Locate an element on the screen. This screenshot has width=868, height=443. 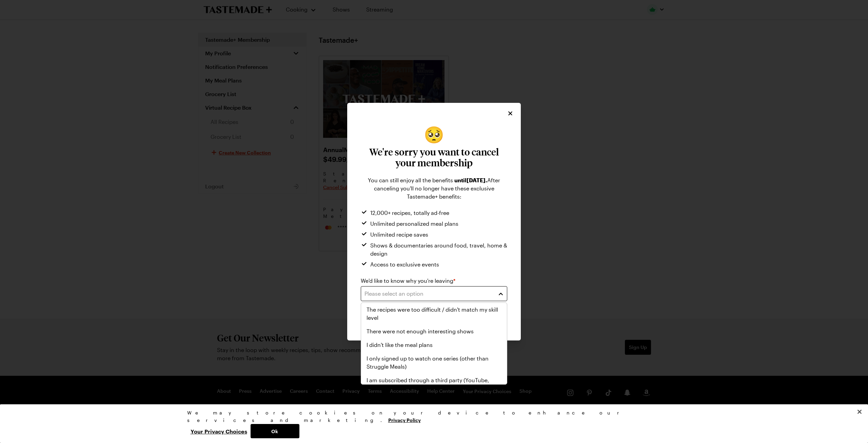
span: The recipes were too difficult / didn't match my skill level is located at coordinates (434, 313).